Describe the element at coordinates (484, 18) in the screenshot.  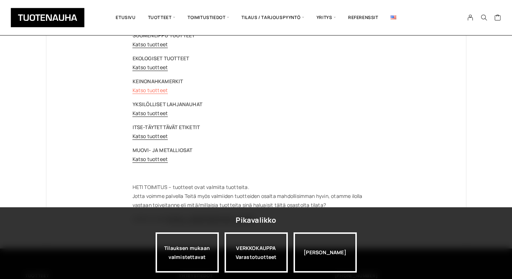
I see `button: Search` at that location.